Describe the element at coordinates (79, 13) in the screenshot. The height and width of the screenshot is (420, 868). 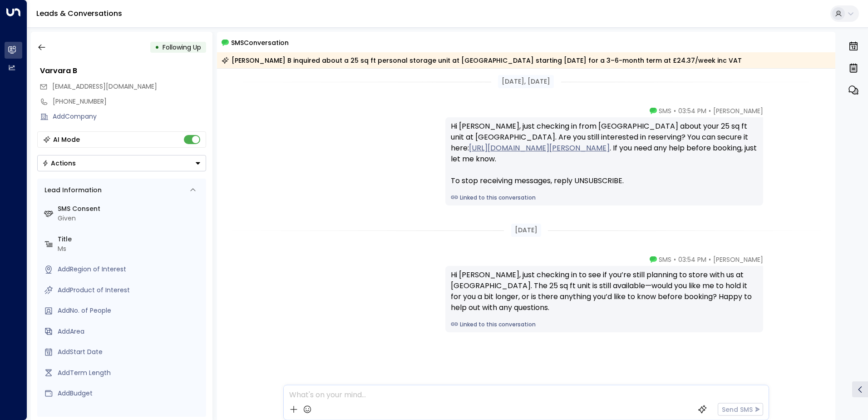
I see `a: Leads & Conversations` at that location.